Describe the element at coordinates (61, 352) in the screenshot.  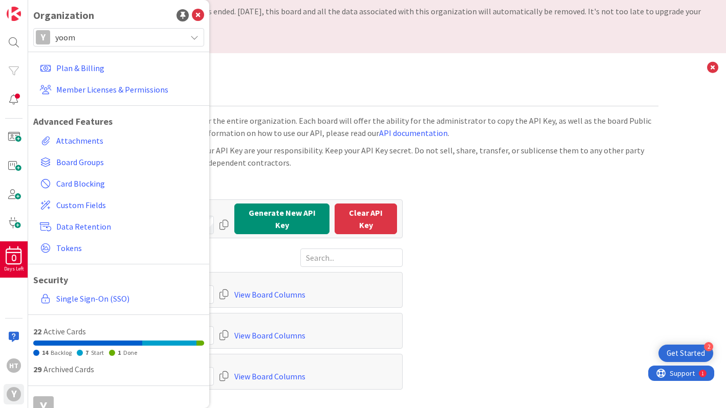
I see `span: Backlog` at that location.